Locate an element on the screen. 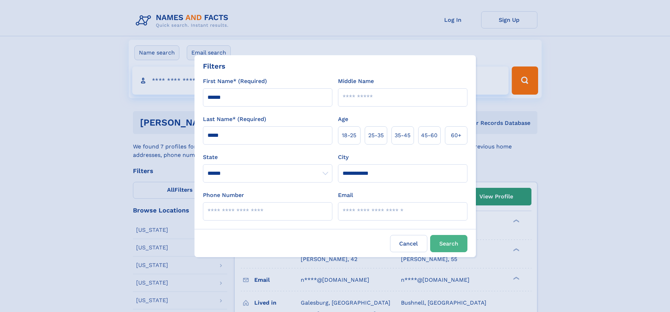 The height and width of the screenshot is (312, 670). label: Last Name* (Required) is located at coordinates (235, 119).